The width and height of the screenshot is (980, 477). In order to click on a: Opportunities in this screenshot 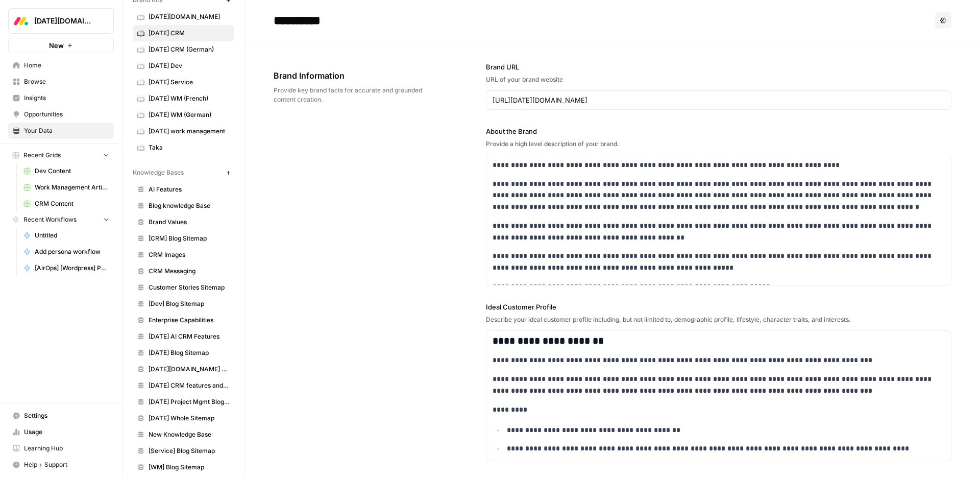, I will do `click(61, 114)`.